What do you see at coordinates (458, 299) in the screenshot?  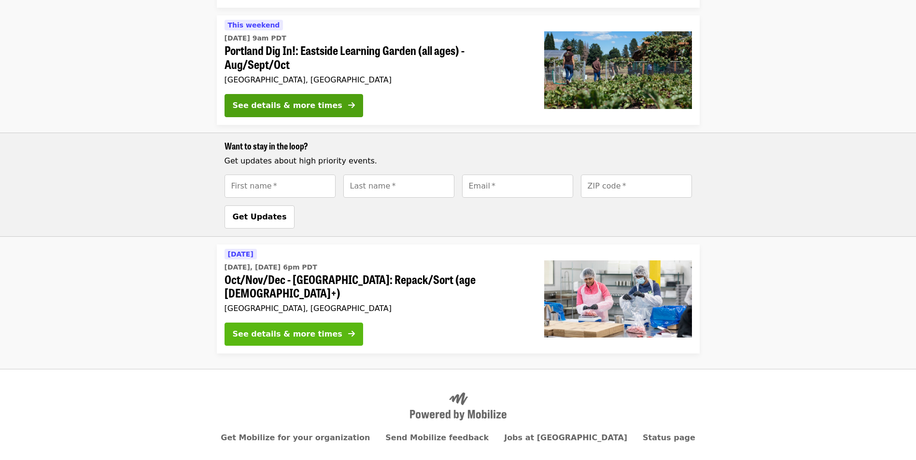 I see `a: See details for "Oct/Nov/Dec - Beaverton: Repack/Sort (age 10+)"` at bounding box center [458, 299].